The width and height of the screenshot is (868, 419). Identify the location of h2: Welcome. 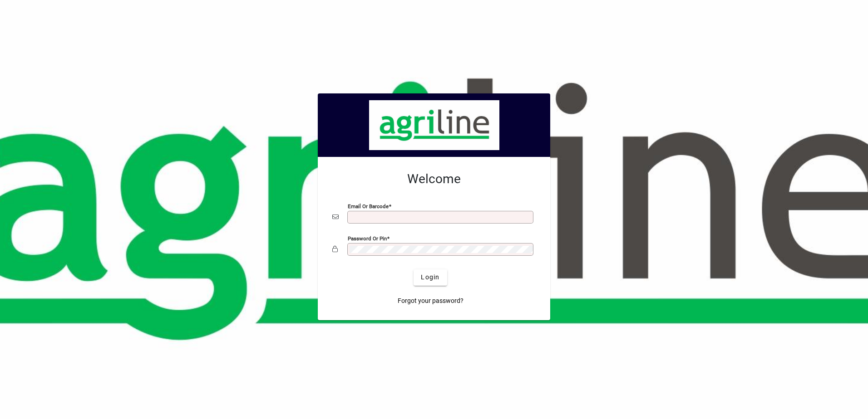
(434, 179).